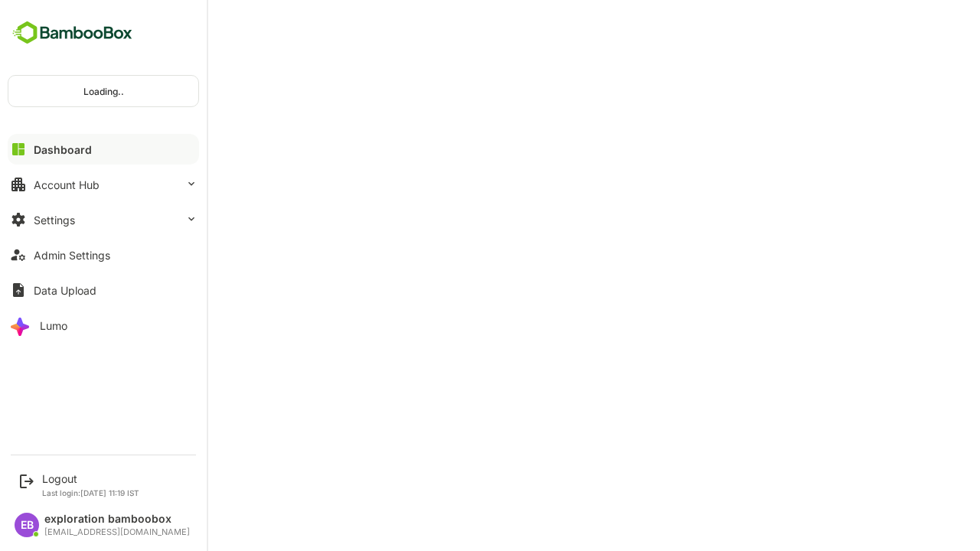  What do you see at coordinates (103, 91) in the screenshot?
I see `div: Loading..` at bounding box center [103, 91].